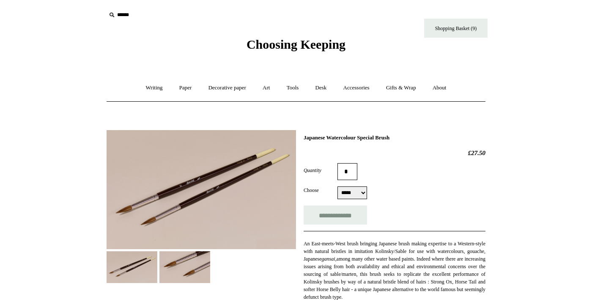 The image size is (592, 300). I want to click on span: Choosing Keeping, so click(296, 44).